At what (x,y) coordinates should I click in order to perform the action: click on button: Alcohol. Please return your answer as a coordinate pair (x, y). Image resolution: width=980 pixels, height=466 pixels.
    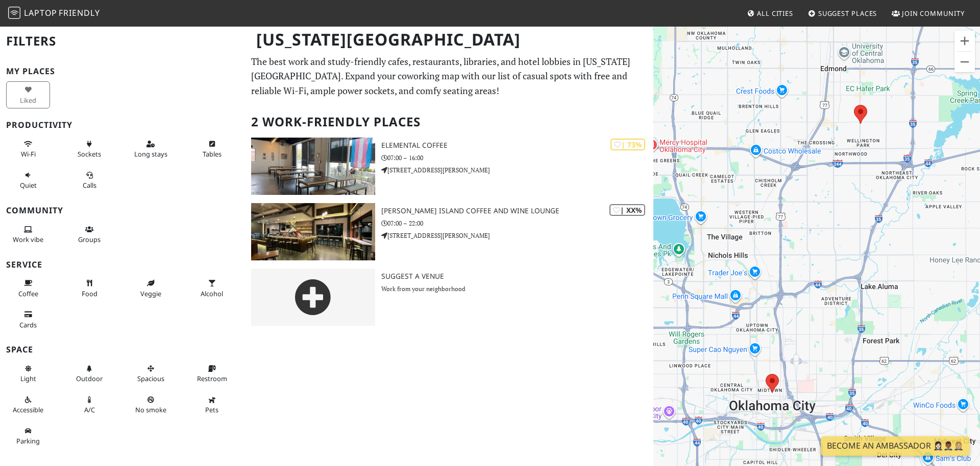
    Looking at the image, I should click on (212, 288).